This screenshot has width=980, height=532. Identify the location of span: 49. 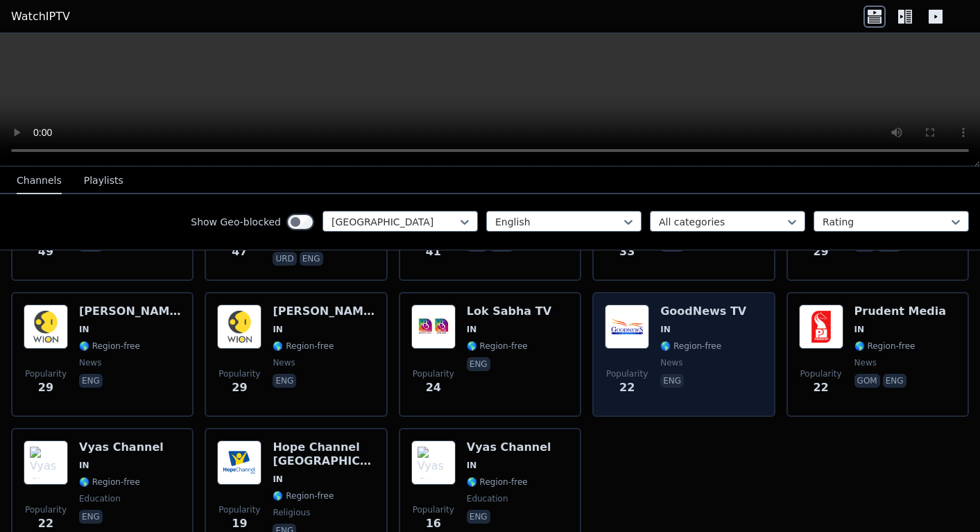
(45, 252).